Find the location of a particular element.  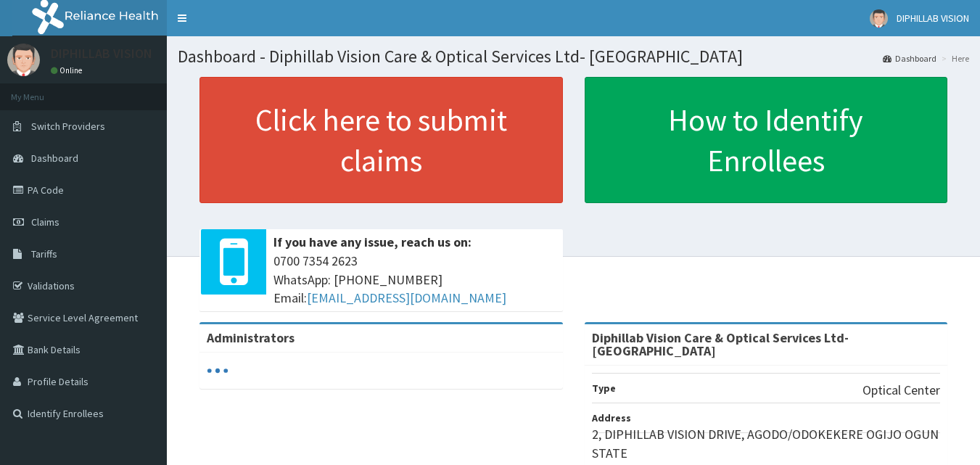

b: Administrators is located at coordinates (250, 337).